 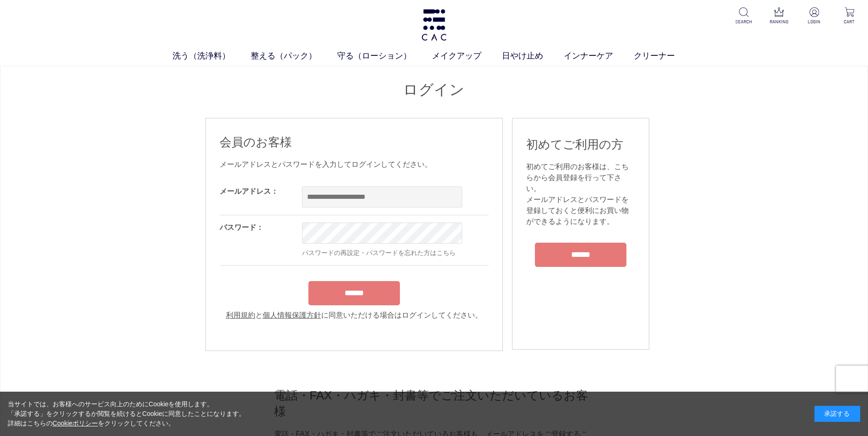 I want to click on a: Cookieポリシー, so click(x=76, y=424).